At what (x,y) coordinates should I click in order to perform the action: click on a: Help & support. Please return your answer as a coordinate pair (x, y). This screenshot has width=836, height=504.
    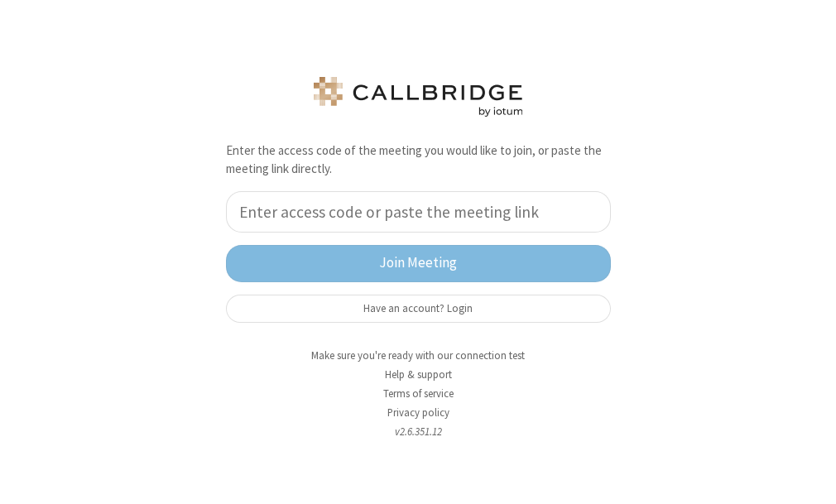
    Looking at the image, I should click on (418, 374).